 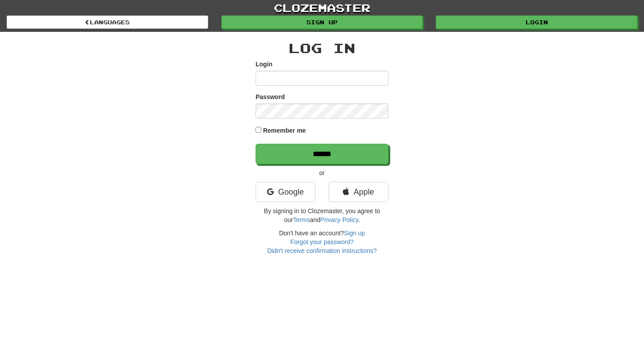 What do you see at coordinates (322, 242) in the screenshot?
I see `div: Don't have an account?` at bounding box center [322, 242].